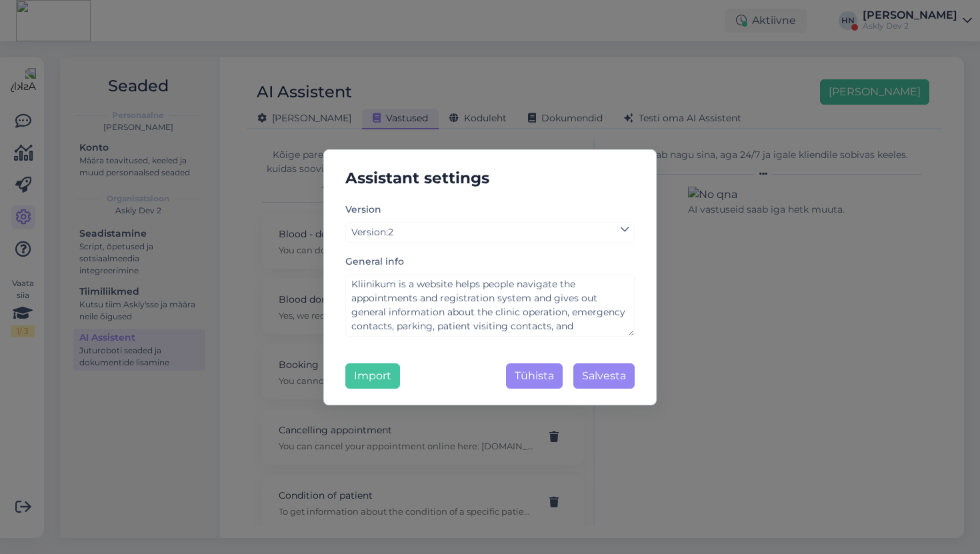 The height and width of the screenshot is (554, 980). I want to click on span: Salvesta, so click(604, 375).